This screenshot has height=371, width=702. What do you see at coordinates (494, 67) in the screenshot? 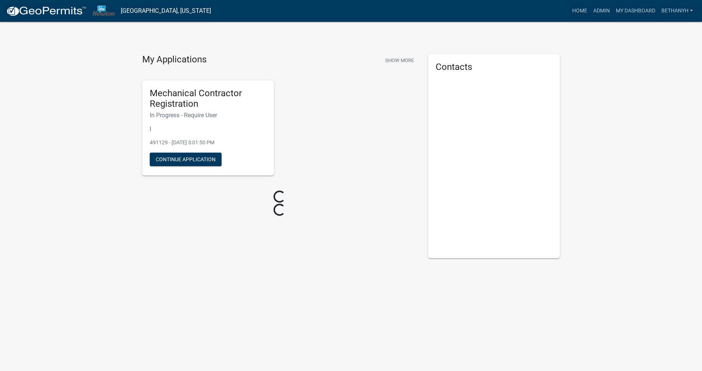
I see `h5: Contacts` at bounding box center [494, 67].